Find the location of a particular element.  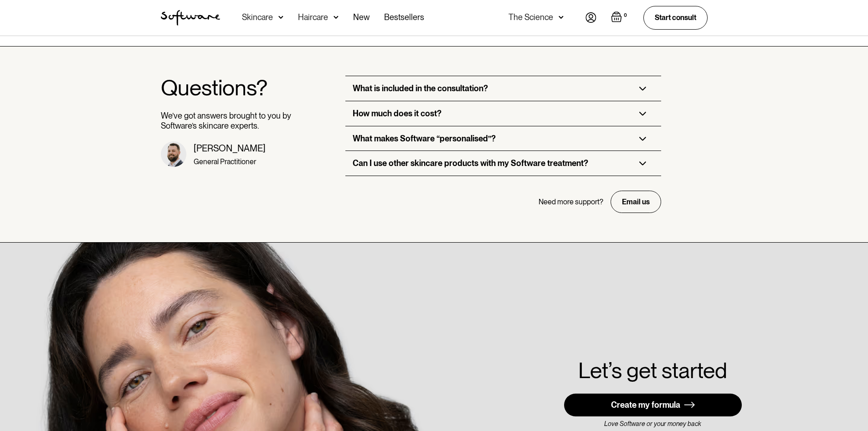

a: home is located at coordinates (191, 18).